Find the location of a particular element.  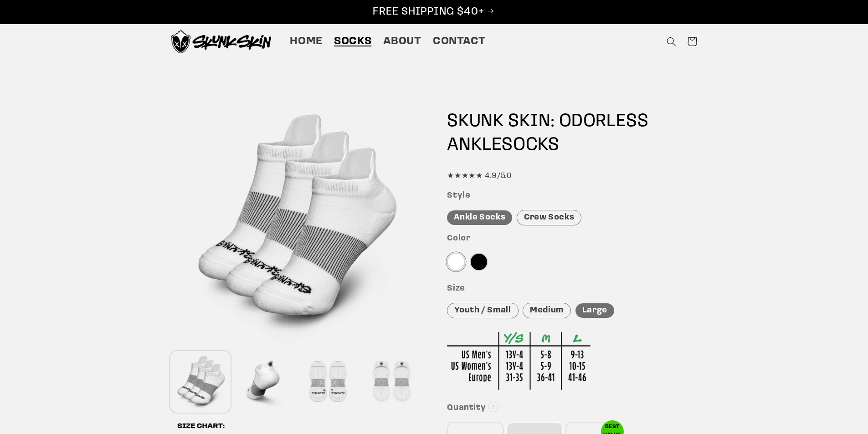

h1: SKUNK SKIN: ODORLESS SOCKS is located at coordinates (572, 133).